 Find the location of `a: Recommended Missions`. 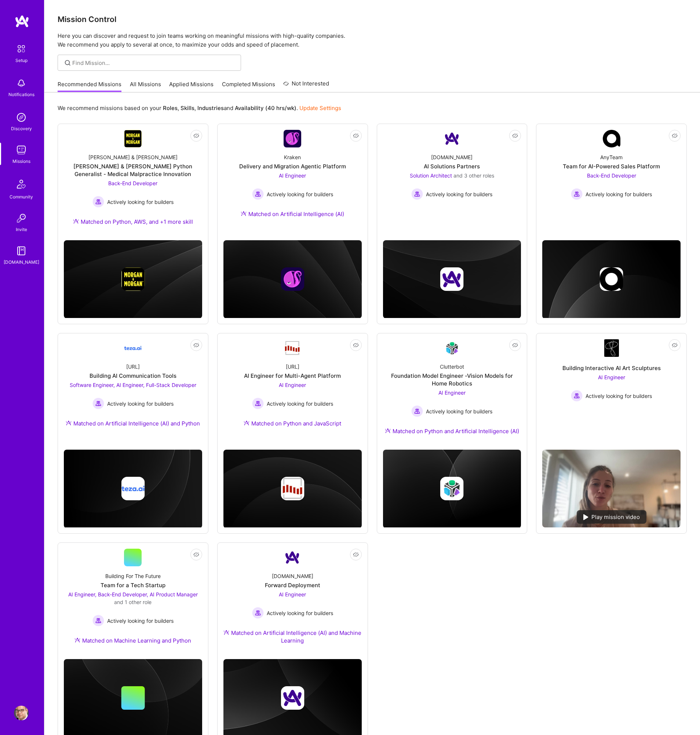

a: Recommended Missions is located at coordinates (90, 87).